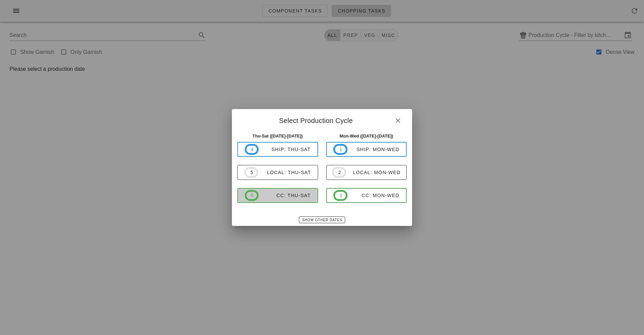  I want to click on div: local: Thu-Sat, so click(284, 172).